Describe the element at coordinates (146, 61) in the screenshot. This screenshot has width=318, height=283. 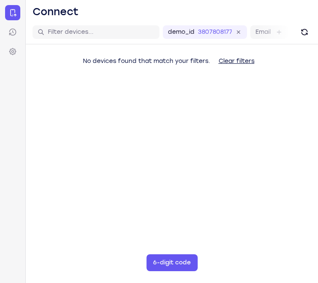
I see `span: No devices found that match your filters.` at that location.